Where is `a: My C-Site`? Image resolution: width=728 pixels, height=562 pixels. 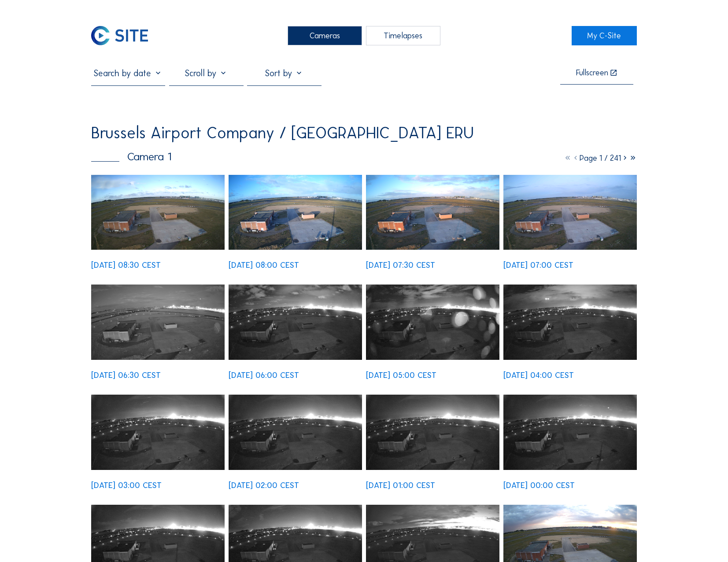 a: My C-Site is located at coordinates (604, 35).